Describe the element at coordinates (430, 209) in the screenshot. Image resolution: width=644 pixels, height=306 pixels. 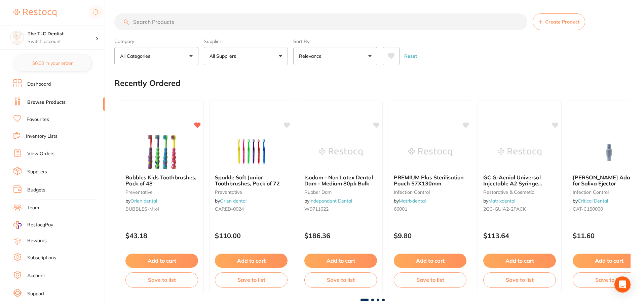
I see `small: 66001` at that location.